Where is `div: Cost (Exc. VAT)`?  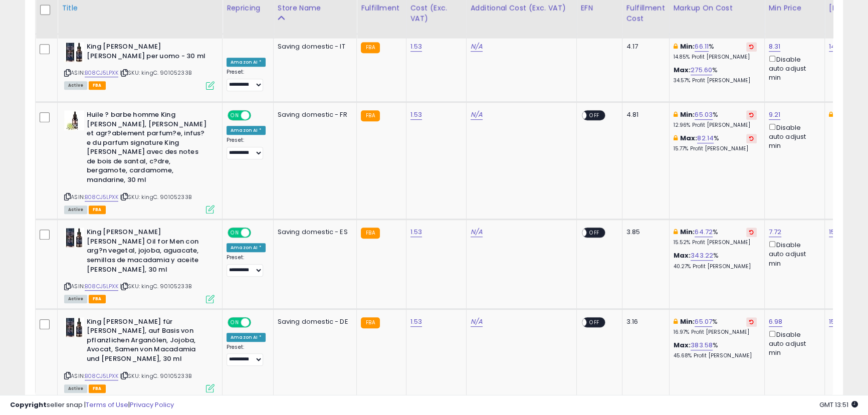 div: Cost (Exc. VAT) is located at coordinates (436, 13).